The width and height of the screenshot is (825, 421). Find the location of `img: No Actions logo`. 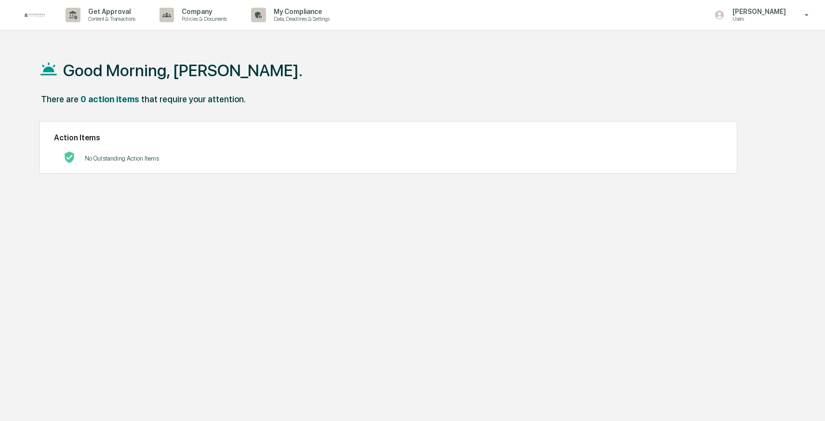

img: No Actions logo is located at coordinates (69, 157).